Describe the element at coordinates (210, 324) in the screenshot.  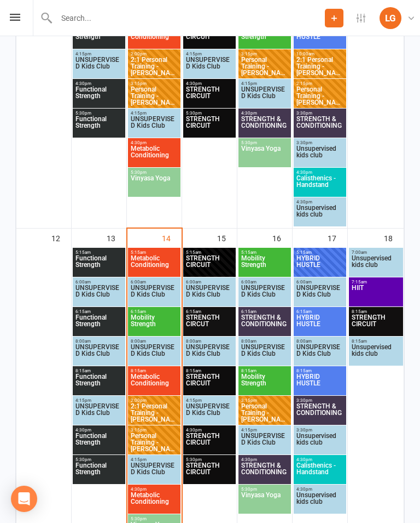
I see `span: STRENGTH CIRCUT` at that location.